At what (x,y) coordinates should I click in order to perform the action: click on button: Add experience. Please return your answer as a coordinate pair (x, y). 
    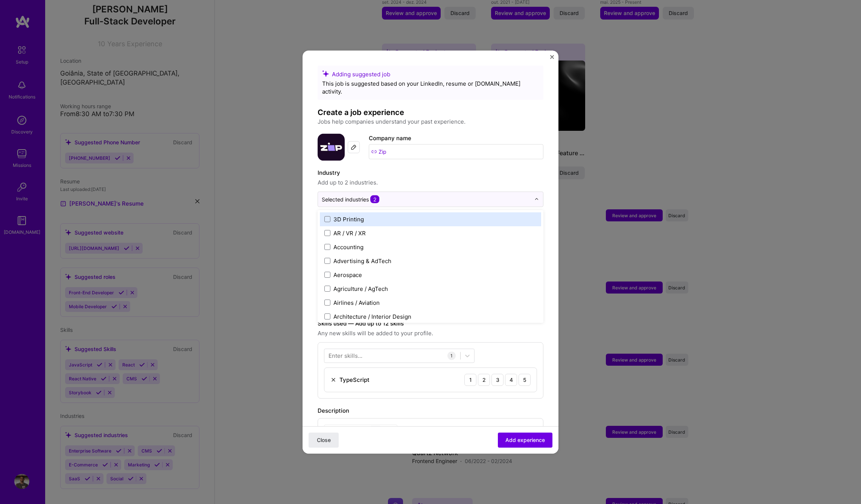
    Looking at the image, I should click on (525, 440).